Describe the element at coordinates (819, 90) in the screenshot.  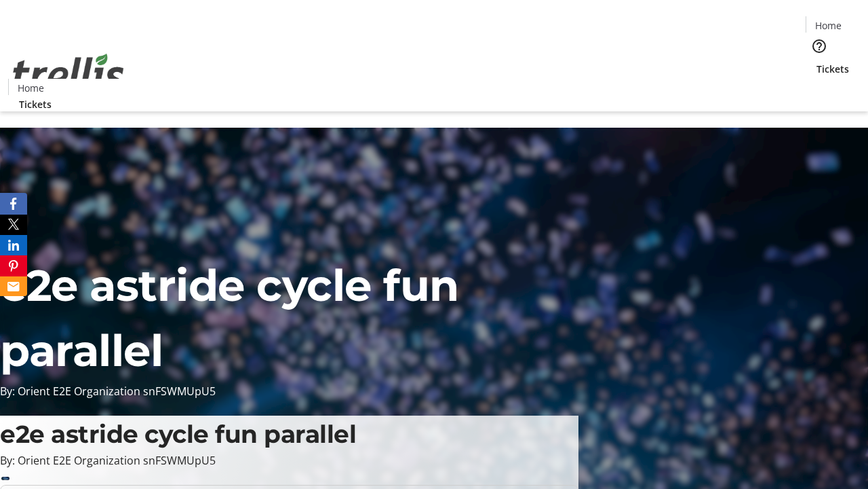
I see `button: Cart` at that location.